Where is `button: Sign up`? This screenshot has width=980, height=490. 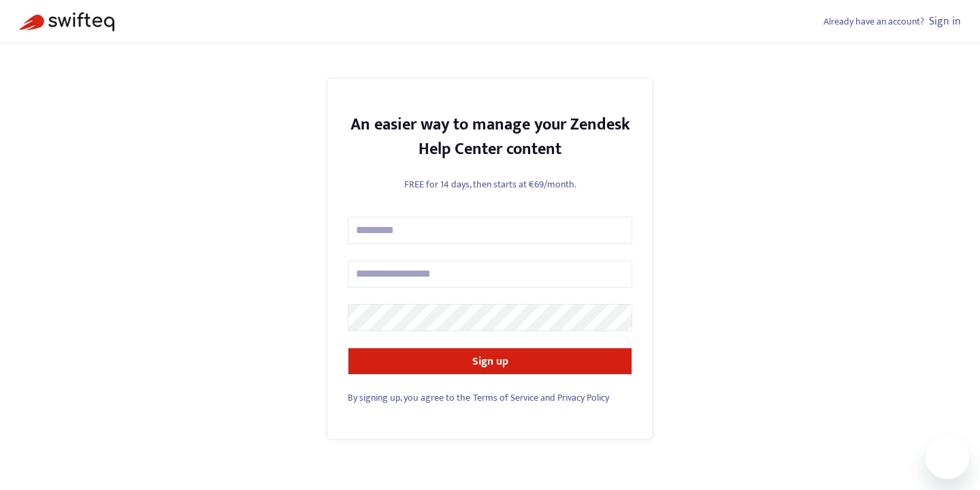
button: Sign up is located at coordinates (490, 361).